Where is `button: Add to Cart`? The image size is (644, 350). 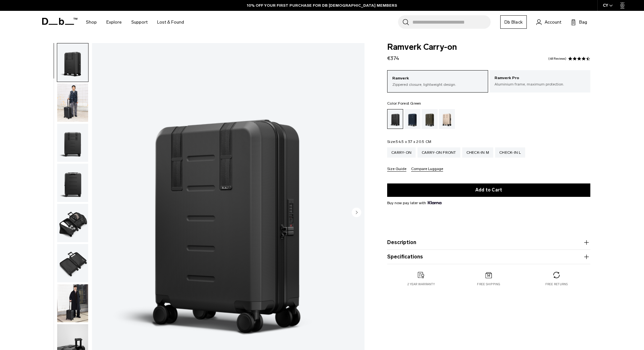
button: Add to Cart is located at coordinates (489, 190).